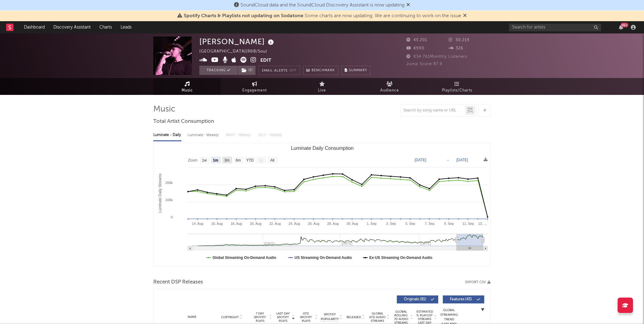 This screenshot has width=644, height=324. What do you see at coordinates (217, 224) in the screenshot?
I see `text: 16. Aug` at bounding box center [217, 224].